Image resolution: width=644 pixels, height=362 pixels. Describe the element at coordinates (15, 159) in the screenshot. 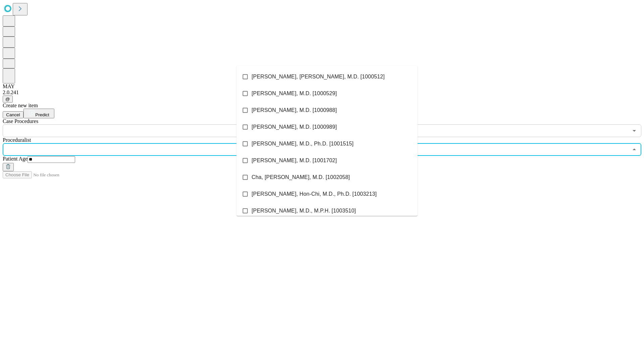

I see `span: Patient Age` at that location.